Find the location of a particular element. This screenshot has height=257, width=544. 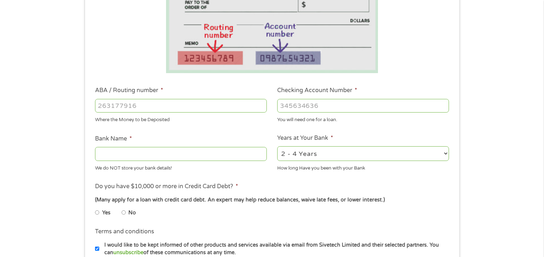

div: Where the Money to be Deposited is located at coordinates (181, 119).